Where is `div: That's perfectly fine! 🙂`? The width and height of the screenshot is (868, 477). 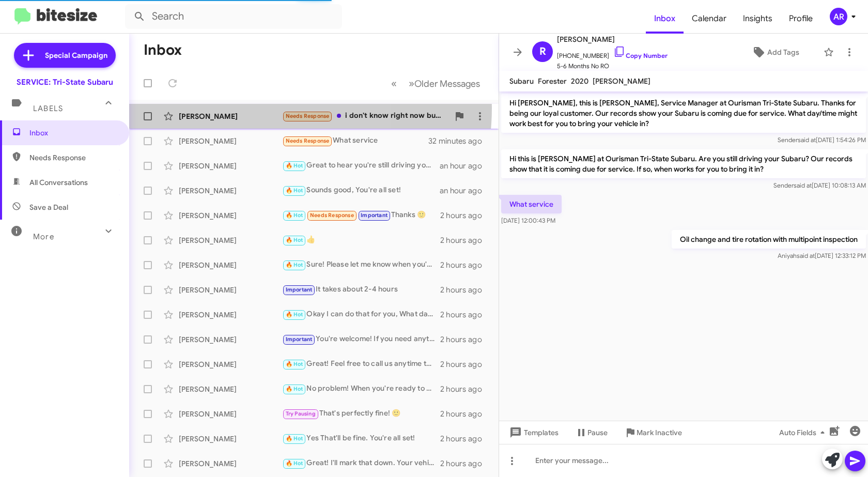
div: That's perfectly fine! 🙂 is located at coordinates (361, 413).